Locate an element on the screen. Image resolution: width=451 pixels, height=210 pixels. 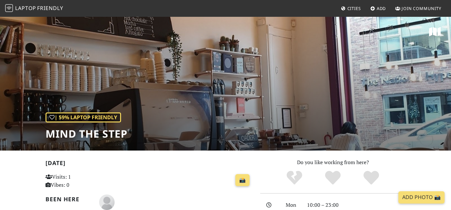
p: Visits: 1 Vibes: 0 is located at coordinates (78, 181).